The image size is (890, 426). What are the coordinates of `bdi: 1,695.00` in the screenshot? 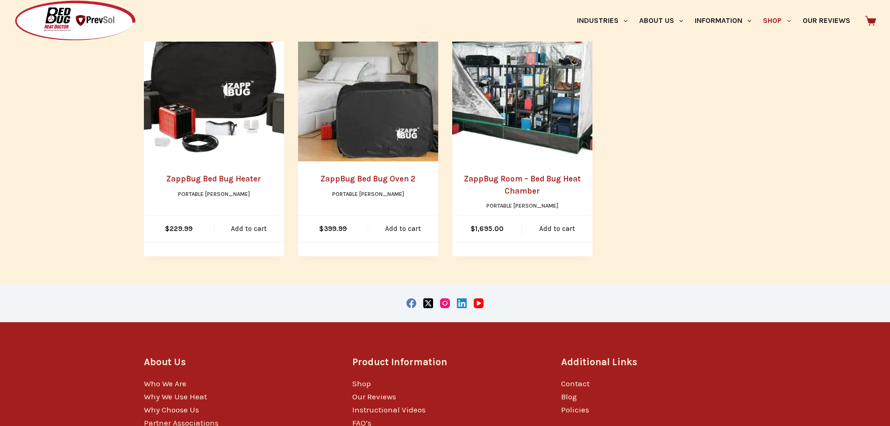 It's located at (487, 229).